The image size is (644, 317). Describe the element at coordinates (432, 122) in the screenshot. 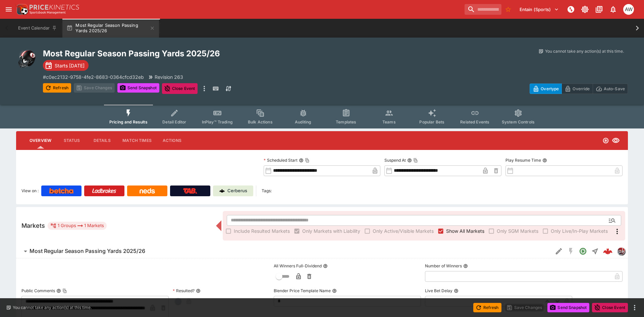

I see `span: Popular Bets` at that location.